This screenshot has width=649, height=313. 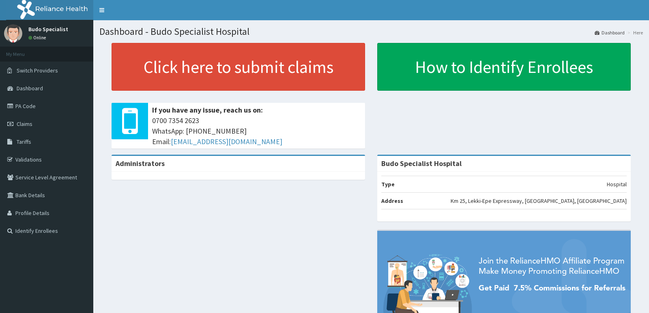 What do you see at coordinates (30, 88) in the screenshot?
I see `span: Dashboard` at bounding box center [30, 88].